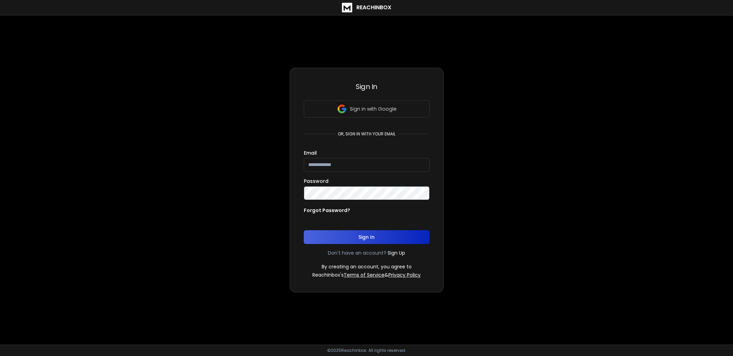 This screenshot has width=733, height=356. What do you see at coordinates (367, 350) in the screenshot?
I see `p: © 2025 Reachinbox. All rights reserved.` at bounding box center [367, 350].